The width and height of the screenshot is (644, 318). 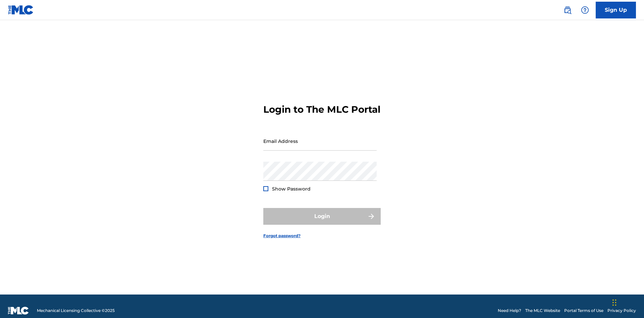 What do you see at coordinates (622, 311) in the screenshot?
I see `a: Privacy Policy` at bounding box center [622, 311].